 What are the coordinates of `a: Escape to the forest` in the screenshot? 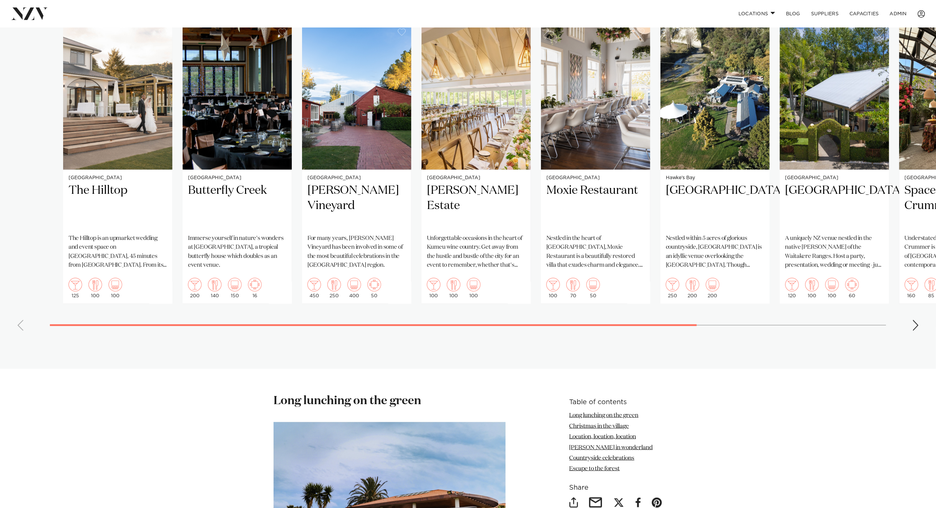 It's located at (594, 468).